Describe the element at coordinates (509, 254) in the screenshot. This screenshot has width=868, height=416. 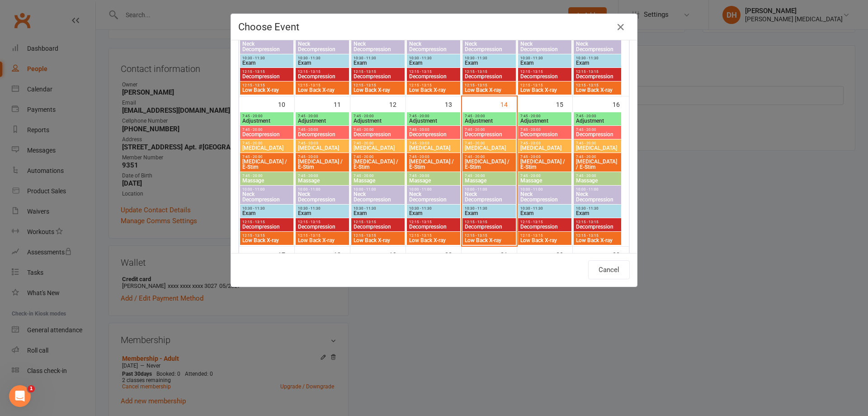
I see `div: 21` at that location.